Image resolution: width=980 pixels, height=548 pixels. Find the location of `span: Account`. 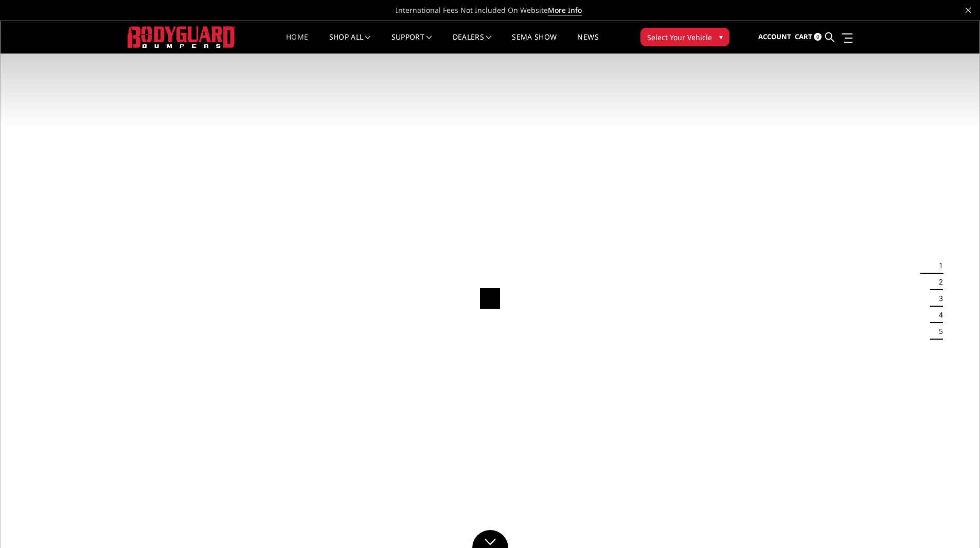

span: Account is located at coordinates (775, 36).